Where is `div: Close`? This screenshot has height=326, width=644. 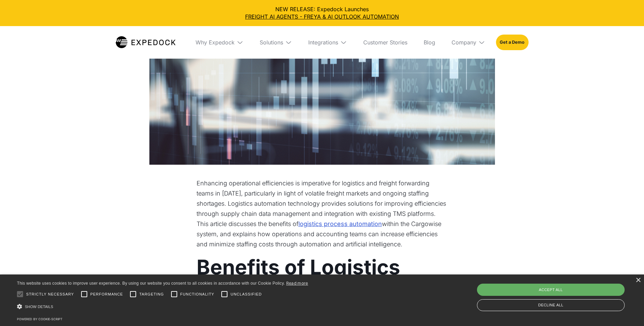
div: Close is located at coordinates (638, 280).